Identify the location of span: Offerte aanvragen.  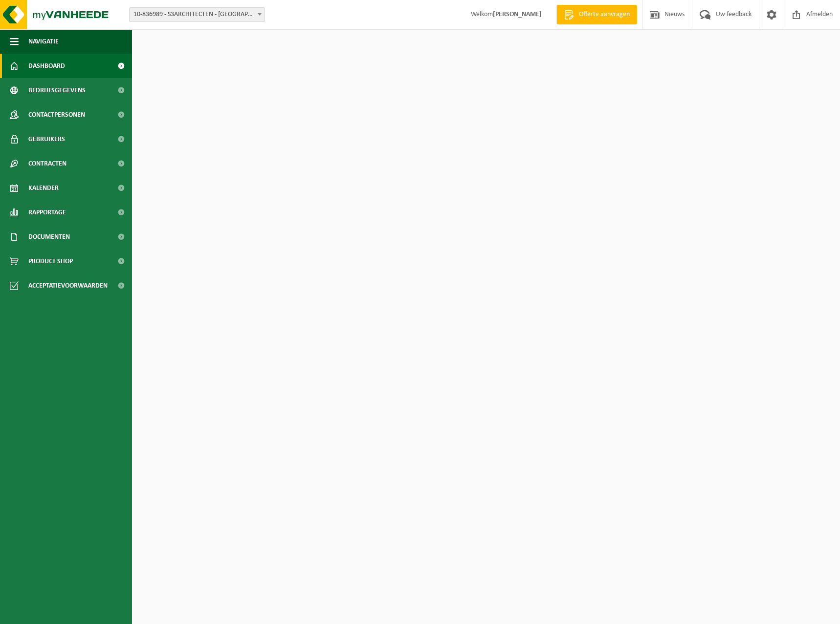
(604, 14).